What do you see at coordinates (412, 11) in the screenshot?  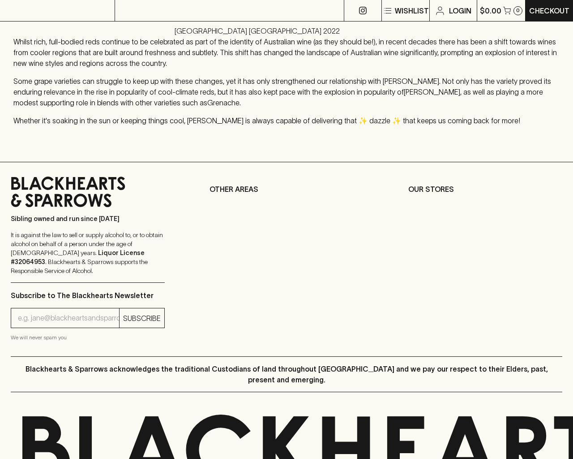 I see `p: Wishlist` at bounding box center [412, 11].